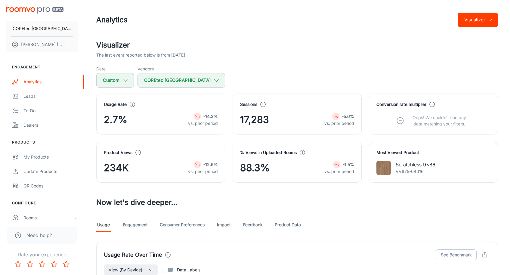  What do you see at coordinates (42, 264) in the screenshot?
I see `button: Rate 3 star` at bounding box center [42, 264].